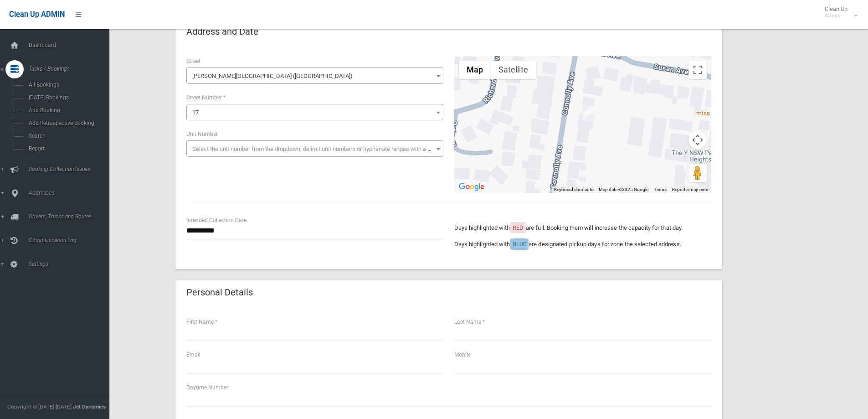 This screenshot has width=868, height=419. I want to click on button: Show satellite imagery, so click(513, 70).